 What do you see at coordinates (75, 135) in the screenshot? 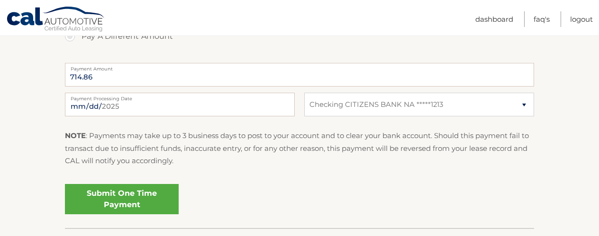
I see `strong: NOTE` at bounding box center [75, 135].